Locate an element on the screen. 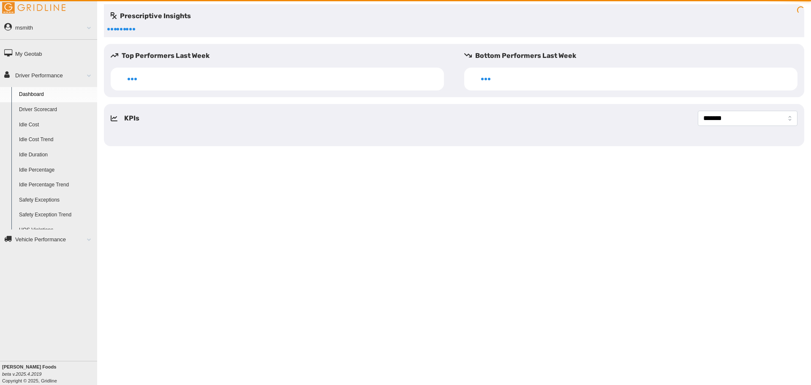 This screenshot has height=385, width=811. img: Gridline is located at coordinates (34, 8).